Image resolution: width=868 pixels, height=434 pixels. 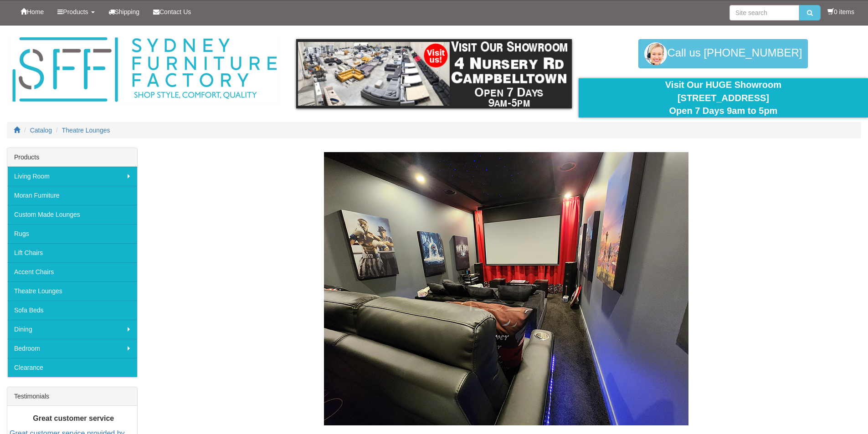 I want to click on div: Testimonials, so click(x=72, y=396).